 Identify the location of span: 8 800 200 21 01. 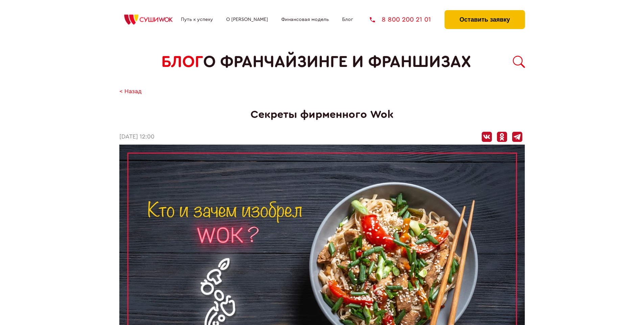
(406, 20).